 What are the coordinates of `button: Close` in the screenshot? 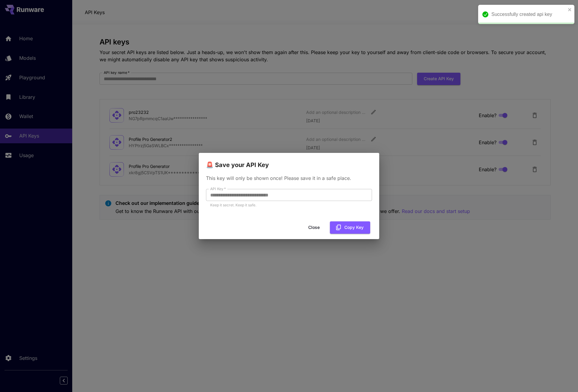 It's located at (314, 228).